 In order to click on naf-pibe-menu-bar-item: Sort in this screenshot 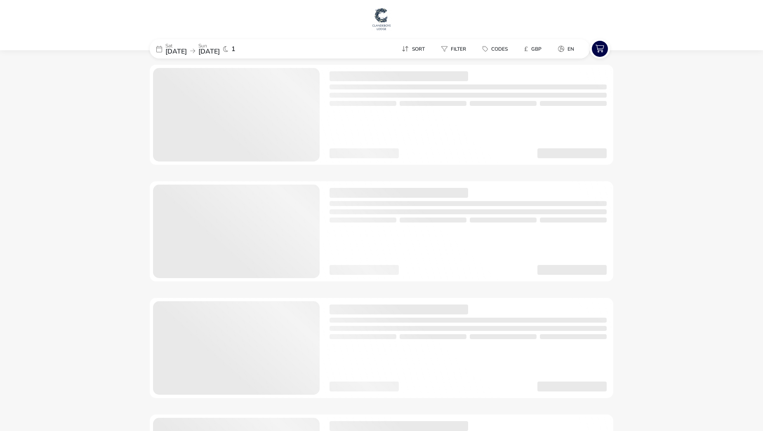, I will do `click(415, 49)`.